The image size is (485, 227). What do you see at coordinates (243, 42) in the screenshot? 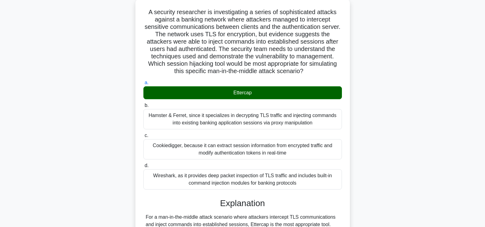
I see `h5: A security researcher is investigating a series of sophisticated attacks against a banking networ...` at bounding box center [243, 42].